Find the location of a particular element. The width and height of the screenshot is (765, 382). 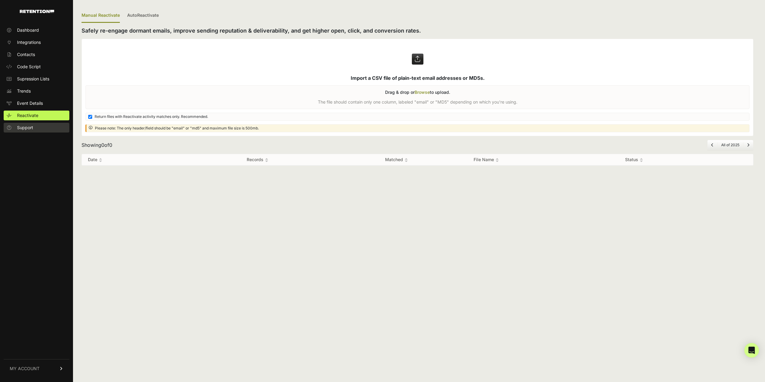

span: MY ACCOUNT is located at coordinates (25, 368).